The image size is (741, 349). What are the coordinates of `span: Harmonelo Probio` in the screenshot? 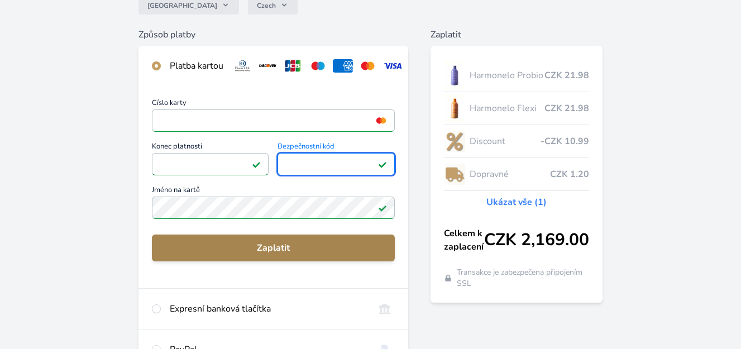 It's located at (507, 75).